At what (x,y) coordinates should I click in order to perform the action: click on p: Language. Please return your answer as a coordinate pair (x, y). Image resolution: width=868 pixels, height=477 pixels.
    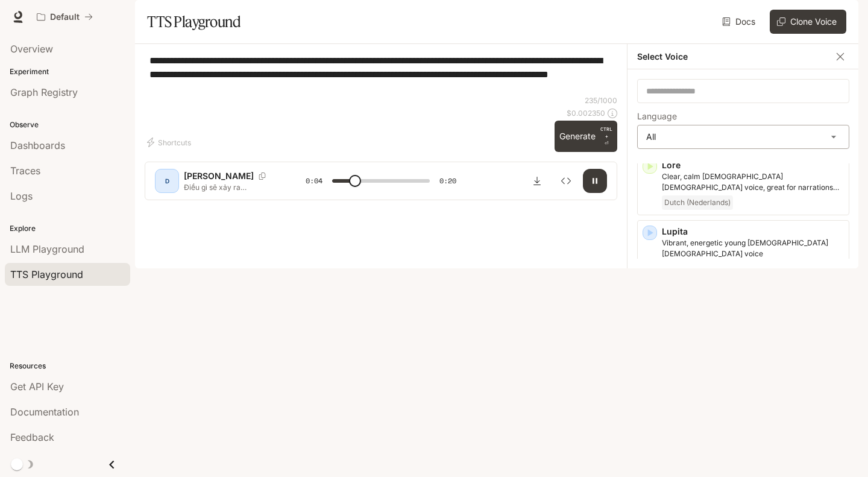
    Looking at the image, I should click on (657, 116).